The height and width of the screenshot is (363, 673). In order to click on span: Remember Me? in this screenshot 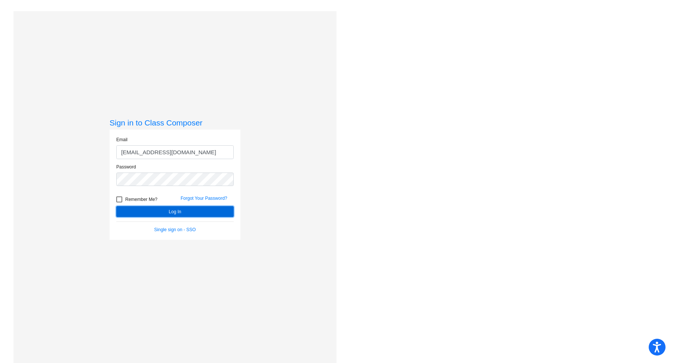, I will do `click(141, 200)`.